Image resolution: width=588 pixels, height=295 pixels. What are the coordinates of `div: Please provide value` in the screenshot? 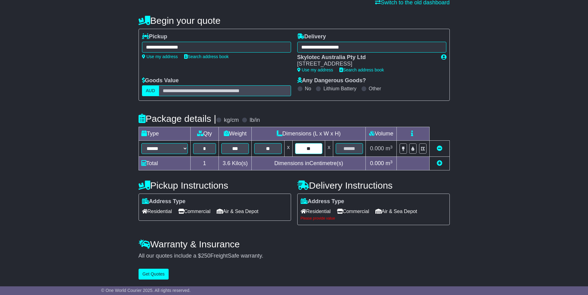 It's located at (373, 219).